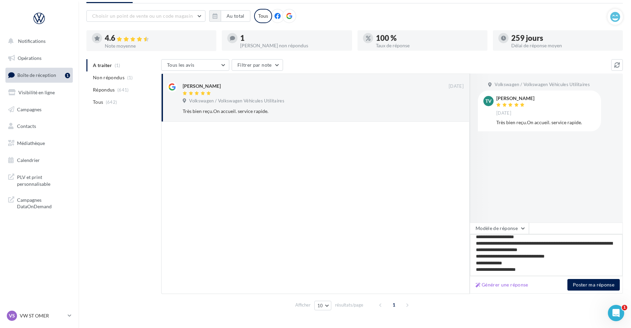  I want to click on a: Boîte de réception1, so click(39, 75).